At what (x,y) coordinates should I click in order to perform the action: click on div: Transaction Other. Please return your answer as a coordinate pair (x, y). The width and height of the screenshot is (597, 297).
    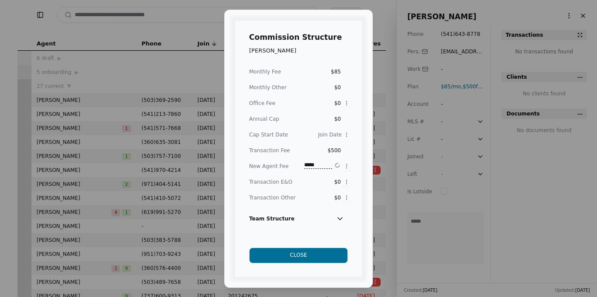
    Looking at the image, I should click on (275, 197).